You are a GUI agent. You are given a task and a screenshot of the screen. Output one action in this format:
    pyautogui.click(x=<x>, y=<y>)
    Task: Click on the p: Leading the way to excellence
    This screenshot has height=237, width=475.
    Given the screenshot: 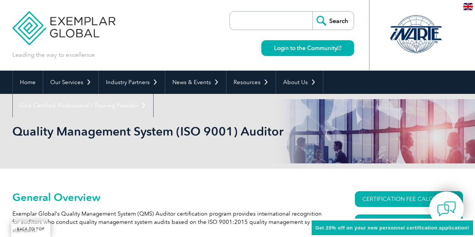 What is the action you would take?
    pyautogui.click(x=53, y=55)
    